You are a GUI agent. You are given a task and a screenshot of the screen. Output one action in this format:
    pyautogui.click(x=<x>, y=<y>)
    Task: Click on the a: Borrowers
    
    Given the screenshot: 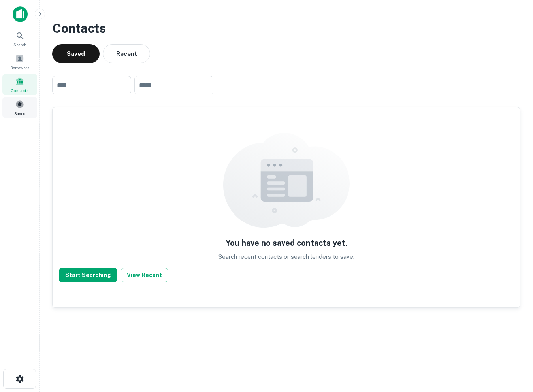 What is the action you would take?
    pyautogui.click(x=20, y=62)
    